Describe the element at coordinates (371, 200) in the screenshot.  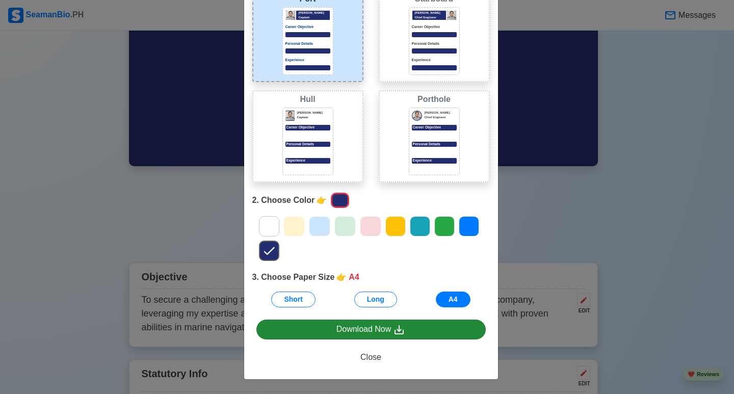
I see `div: 2. Choose Color` at that location.